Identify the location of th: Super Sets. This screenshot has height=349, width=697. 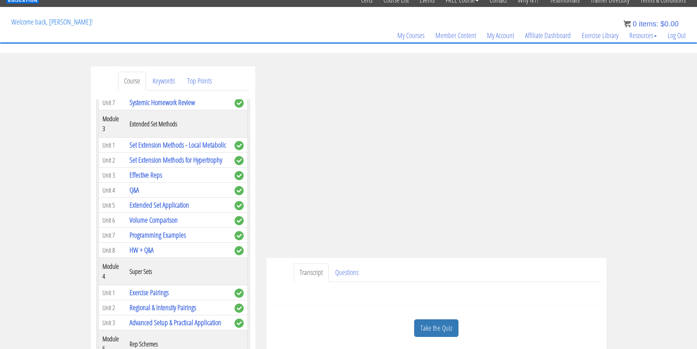
(178, 271).